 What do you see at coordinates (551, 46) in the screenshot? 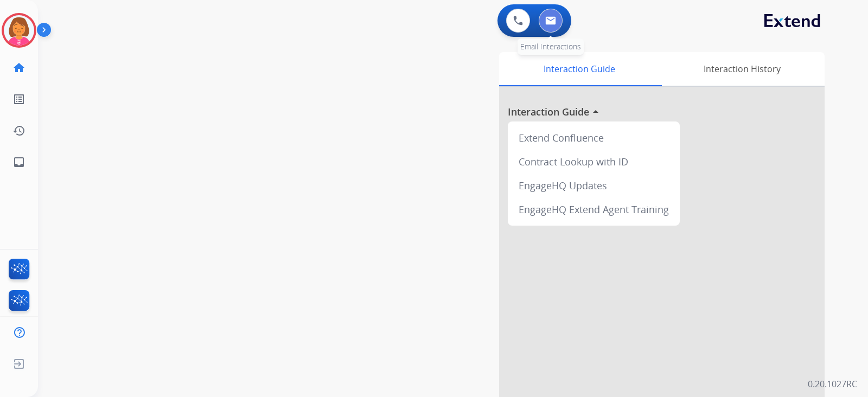
I see `span: Email Interactions` at bounding box center [551, 46].